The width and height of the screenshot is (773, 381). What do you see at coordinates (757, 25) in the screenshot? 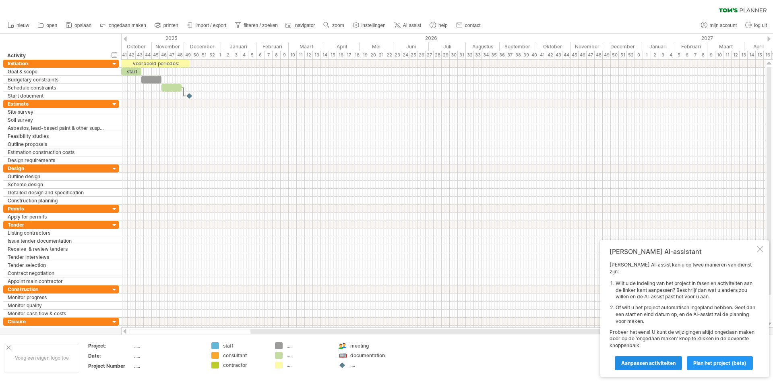
I see `a: log uit` at bounding box center [757, 25].